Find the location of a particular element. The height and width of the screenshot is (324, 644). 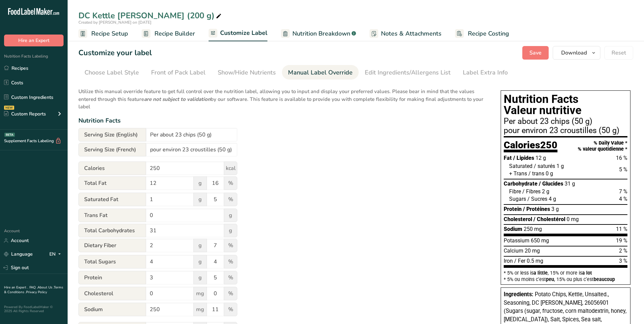

span: 4 % is located at coordinates (623, 199).